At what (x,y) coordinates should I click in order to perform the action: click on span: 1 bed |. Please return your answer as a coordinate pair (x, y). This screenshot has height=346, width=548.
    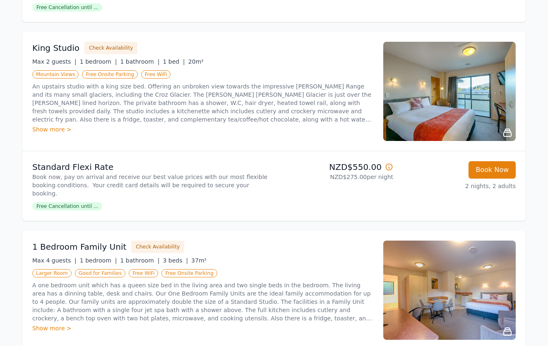
    Looking at the image, I should click on (173, 62).